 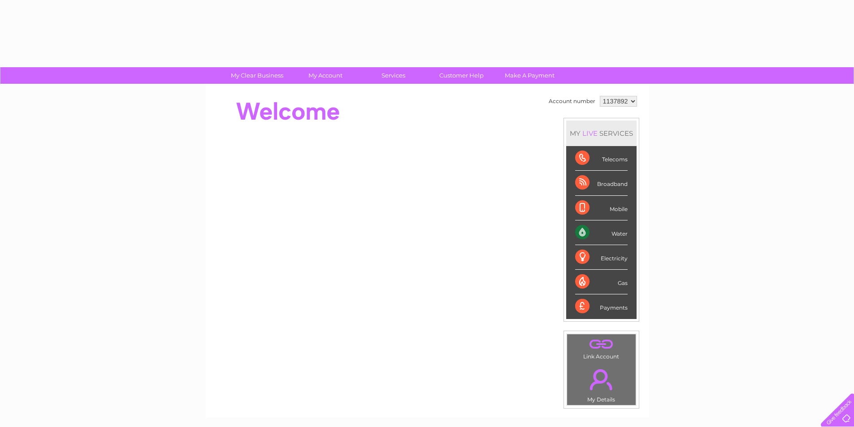 What do you see at coordinates (325, 75) in the screenshot?
I see `a: My Account` at bounding box center [325, 75].